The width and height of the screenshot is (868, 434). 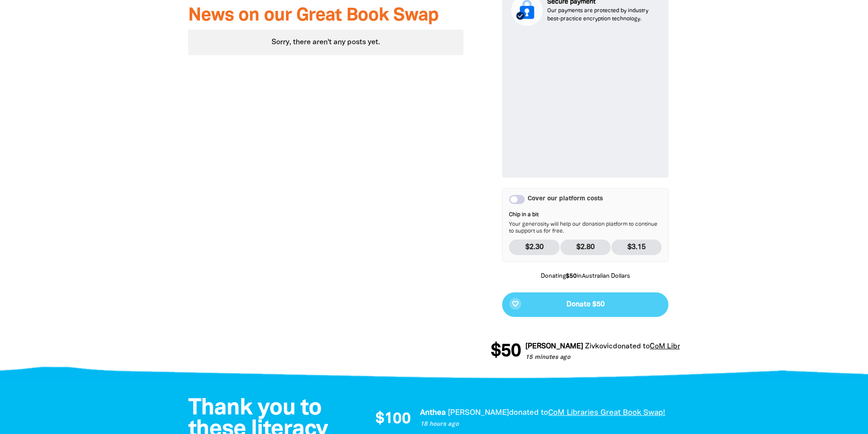 I want to click on b: $50, so click(x=571, y=276).